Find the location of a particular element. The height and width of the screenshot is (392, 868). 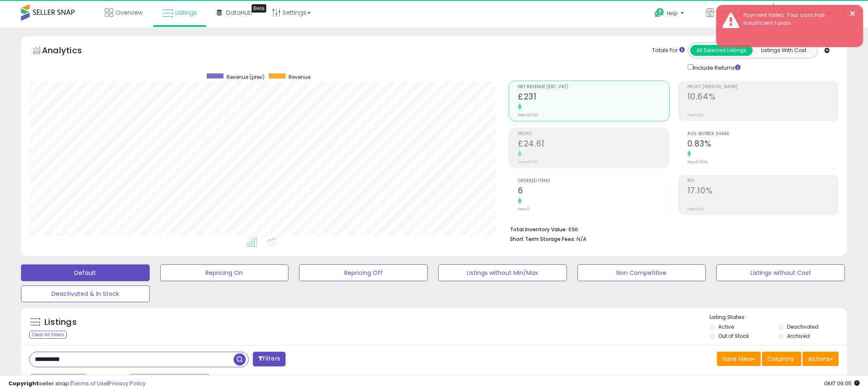

button: Deactivated & In Stock is located at coordinates (85, 294).